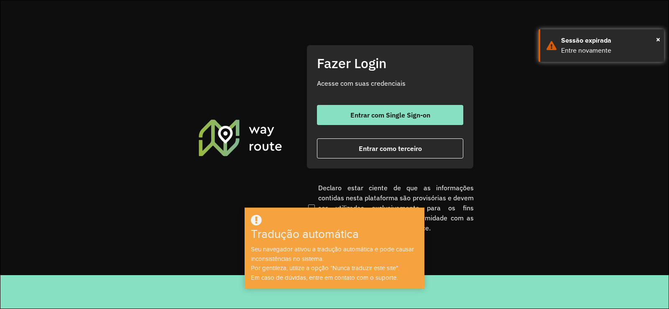 This screenshot has height=309, width=669. I want to click on font: Em caso de dúvidas, entre em contato com o suporte., so click(324, 277).